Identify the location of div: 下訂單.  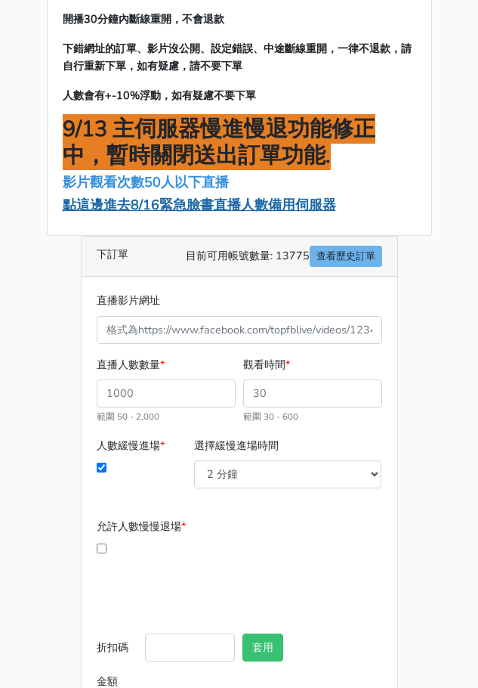
(240, 257).